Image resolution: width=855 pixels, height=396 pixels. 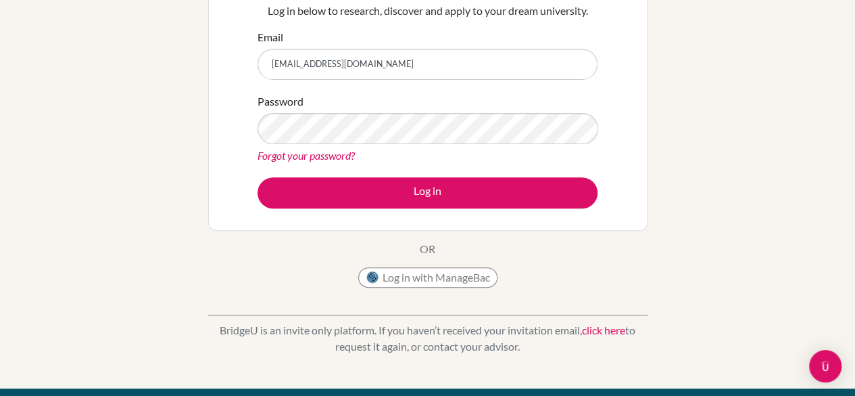 What do you see at coordinates (427, 249) in the screenshot?
I see `p: OR` at bounding box center [427, 249].